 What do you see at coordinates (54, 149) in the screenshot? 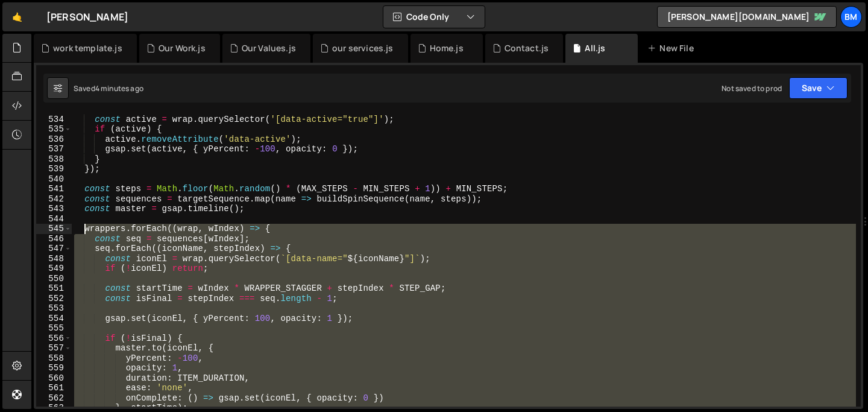
I see `div: 537` at bounding box center [54, 149].